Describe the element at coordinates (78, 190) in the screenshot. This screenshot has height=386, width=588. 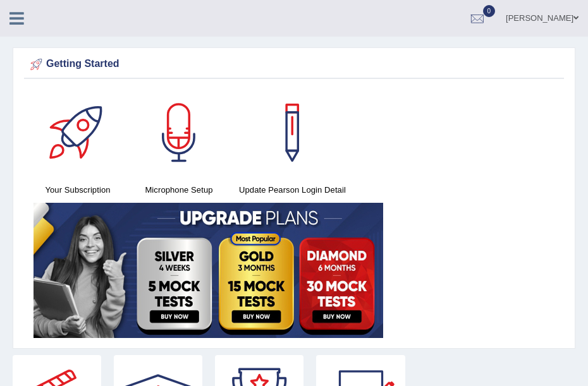
I see `h4: Your Subscription` at that location.